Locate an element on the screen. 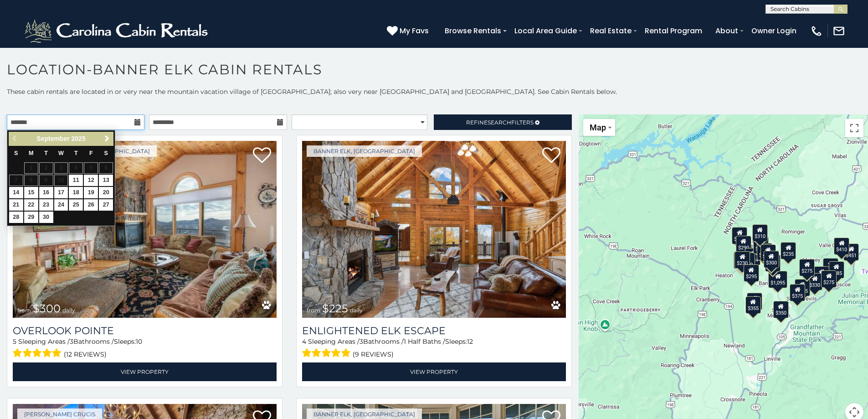 The width and height of the screenshot is (868, 419). span: September is located at coordinates (53, 139).